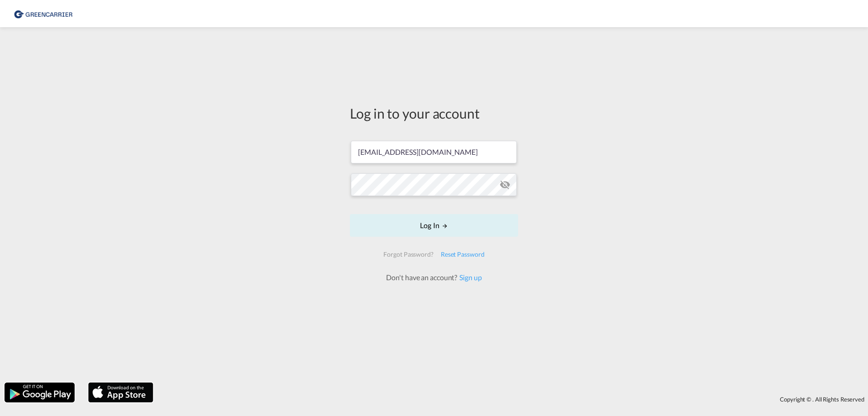 This screenshot has width=868, height=416. I want to click on div: Reset Password, so click(463, 254).